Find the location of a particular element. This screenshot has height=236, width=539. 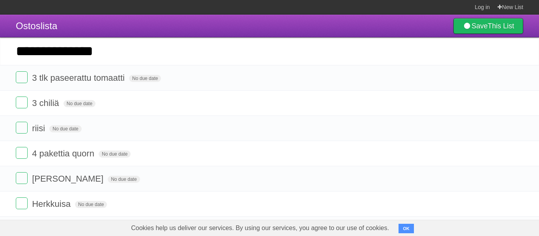

span: Ostoslista is located at coordinates (36, 26).